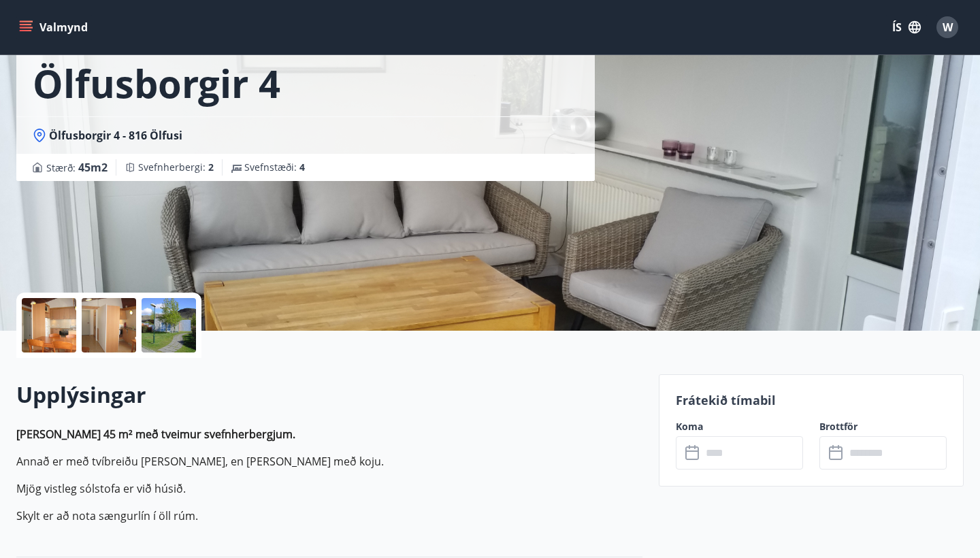 This screenshot has height=558, width=980. What do you see at coordinates (302, 167) in the screenshot?
I see `span: 4` at bounding box center [302, 167].